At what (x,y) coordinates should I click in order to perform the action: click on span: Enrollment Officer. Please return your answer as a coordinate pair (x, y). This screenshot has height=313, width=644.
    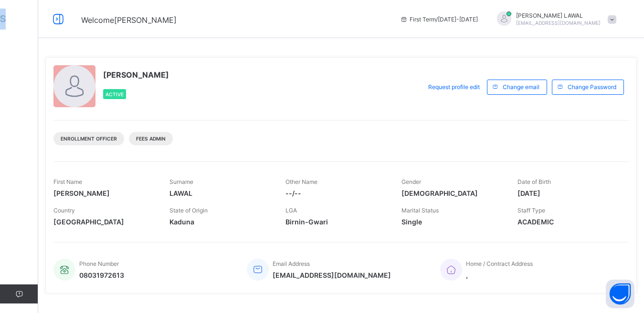
    Looking at the image, I should click on (89, 139).